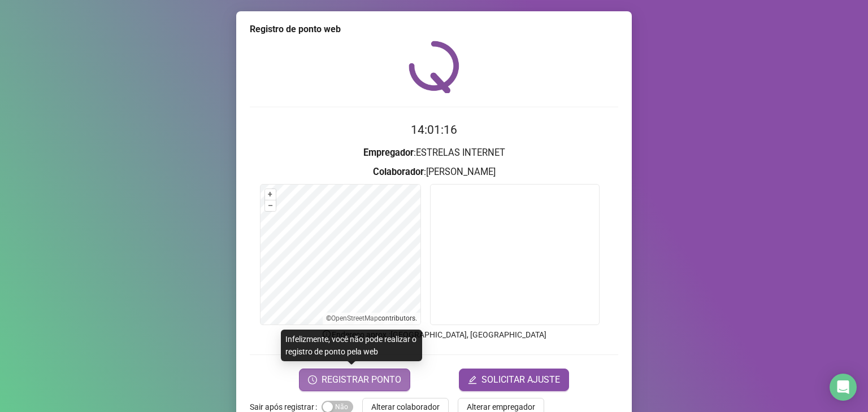  I want to click on div: Open Intercom Messenger, so click(843, 387).